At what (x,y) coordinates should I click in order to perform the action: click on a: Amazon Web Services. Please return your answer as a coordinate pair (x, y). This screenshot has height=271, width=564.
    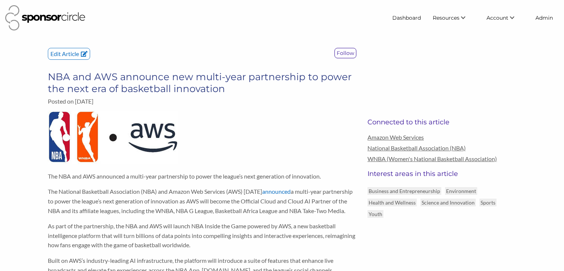
    Looking at the image, I should click on (442, 137).